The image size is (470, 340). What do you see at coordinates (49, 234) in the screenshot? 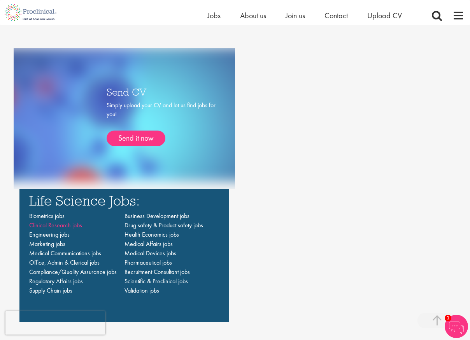
I see `span: Engineering jobs` at bounding box center [49, 234].